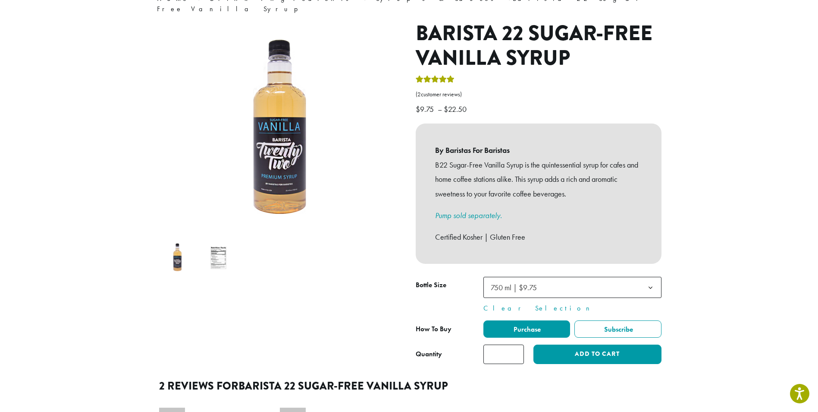 The height and width of the screenshot is (412, 818). What do you see at coordinates (218, 257) in the screenshot?
I see `img: Barista 22 Sugar-Free Vanilla Syrup - Image 2` at bounding box center [218, 257].